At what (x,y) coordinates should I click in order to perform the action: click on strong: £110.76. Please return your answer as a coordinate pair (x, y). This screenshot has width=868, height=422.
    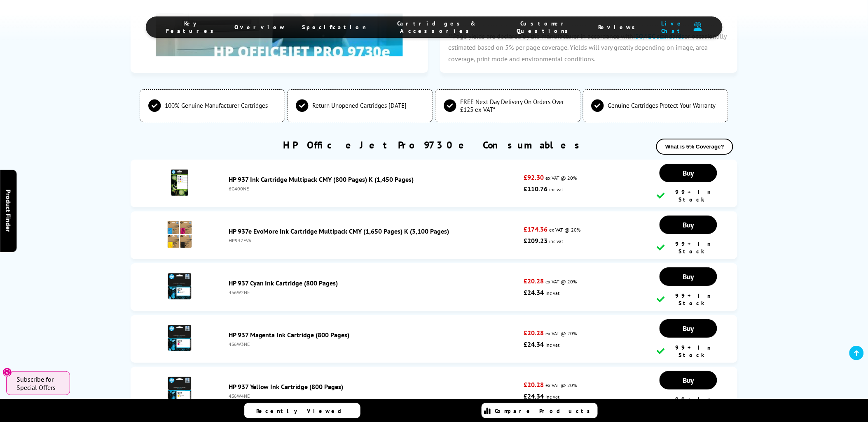
    Looking at the image, I should click on (536, 189).